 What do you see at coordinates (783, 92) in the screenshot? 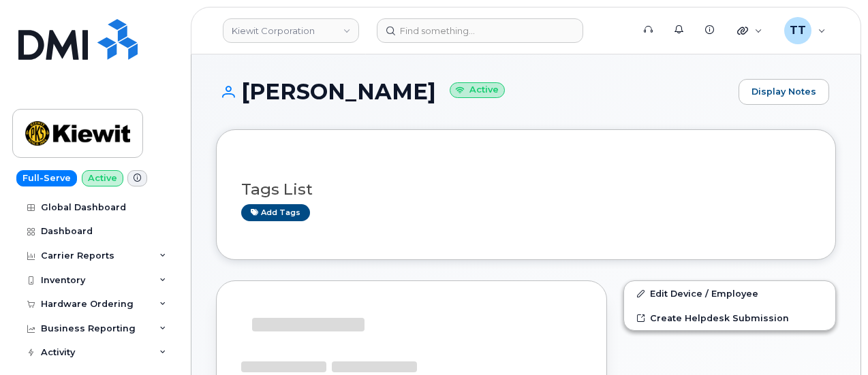
I see `a: Display Notes` at bounding box center [783, 92].